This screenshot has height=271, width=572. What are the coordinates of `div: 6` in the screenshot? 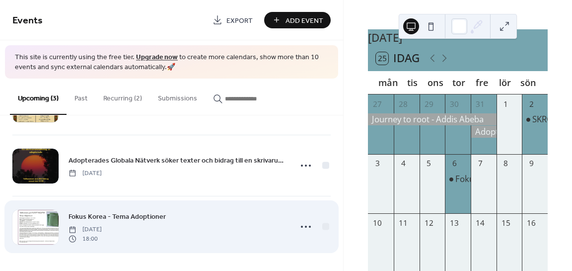 It's located at (455, 163).